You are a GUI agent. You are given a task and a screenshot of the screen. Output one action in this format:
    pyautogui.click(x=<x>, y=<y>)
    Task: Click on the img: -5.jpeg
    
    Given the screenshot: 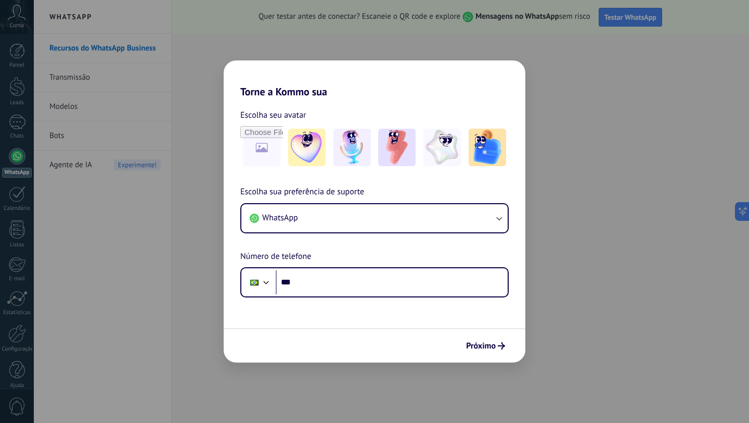 What is the action you would take?
    pyautogui.click(x=488, y=147)
    